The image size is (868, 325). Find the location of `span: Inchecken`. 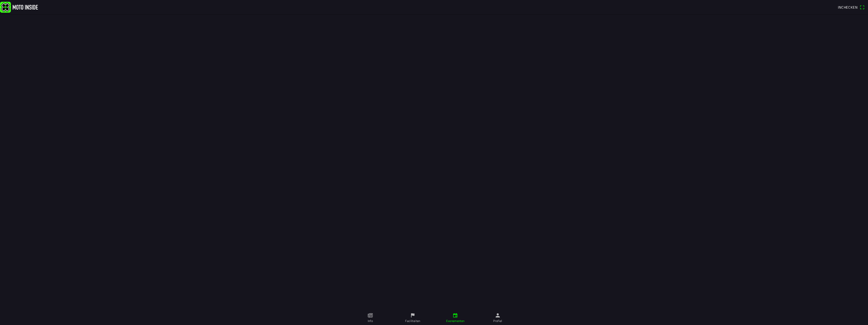

span: Inchecken is located at coordinates (848, 7).